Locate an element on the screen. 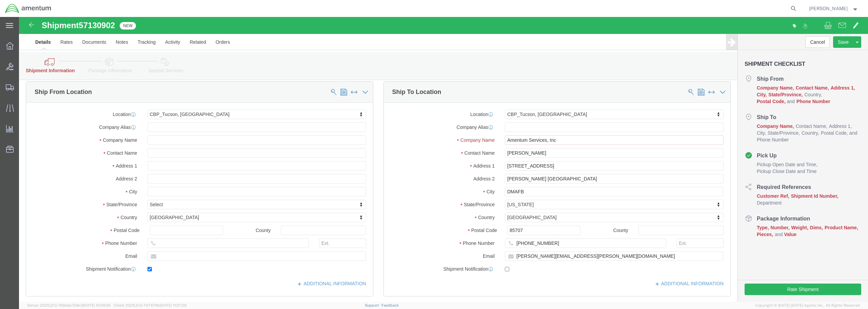  a: Feedback is located at coordinates (390, 305).